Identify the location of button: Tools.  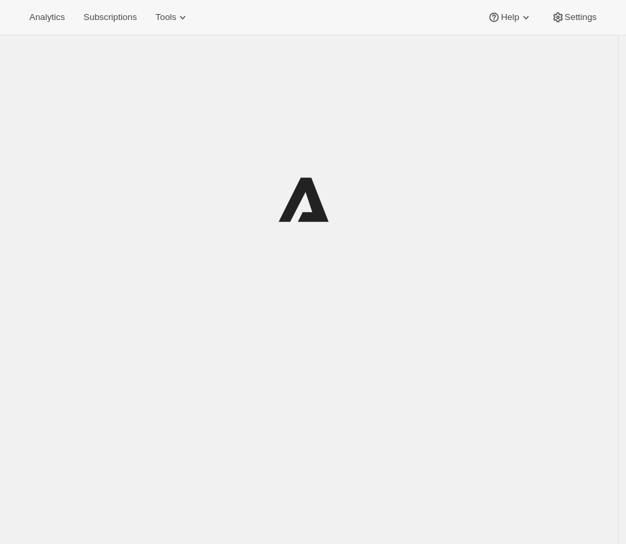
(172, 17).